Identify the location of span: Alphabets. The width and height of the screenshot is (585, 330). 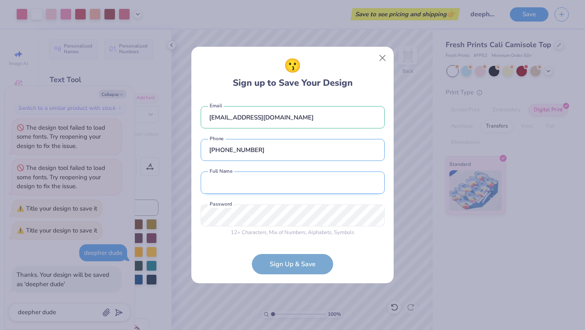
(320, 232).